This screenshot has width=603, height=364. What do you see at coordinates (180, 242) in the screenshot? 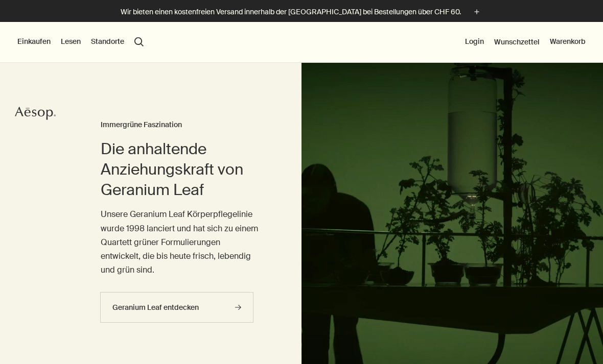
I see `p: Unsere Geranium Leaf Körperpflegelinie wurde 1998 lanciert und hat sich zu einem Quartett grüner ...` at bounding box center [180, 242].